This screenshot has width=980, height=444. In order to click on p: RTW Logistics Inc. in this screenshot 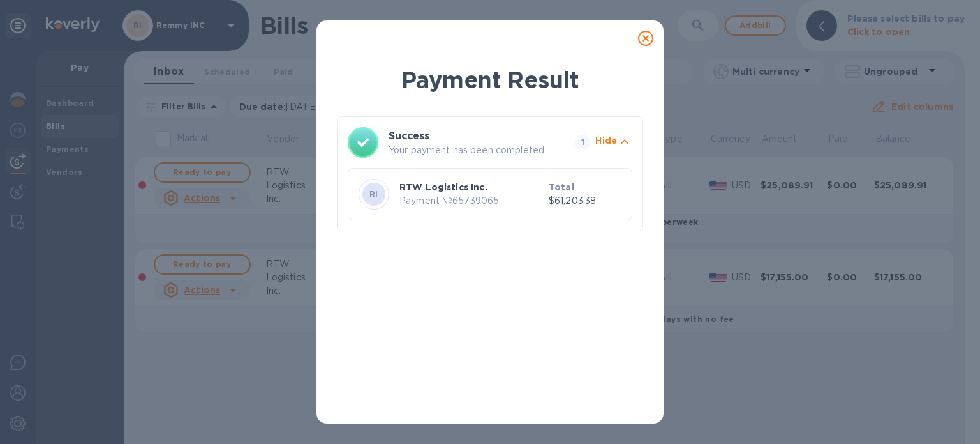, I will do `click(471, 187)`.